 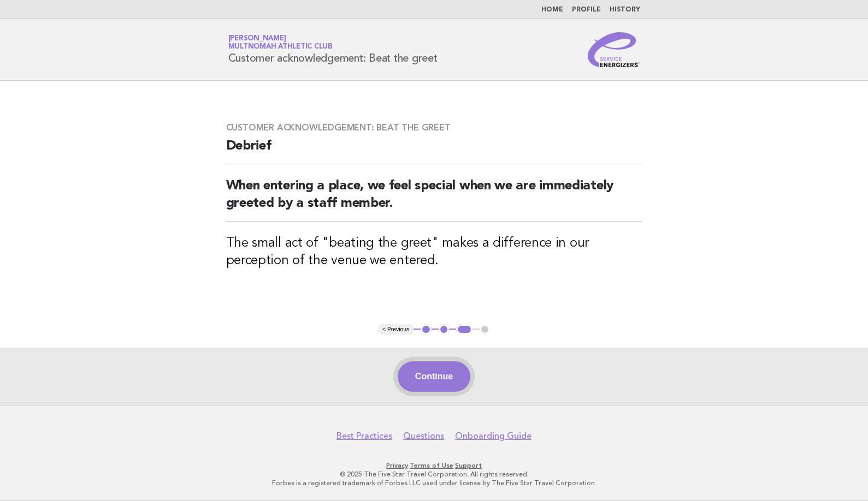 I want to click on a: History, so click(x=625, y=10).